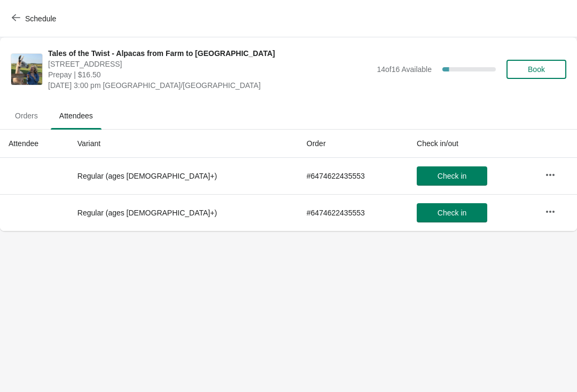 This screenshot has height=392, width=577. Describe the element at coordinates (405, 70) in the screenshot. I see `span: 14 of 16 Available` at that location.